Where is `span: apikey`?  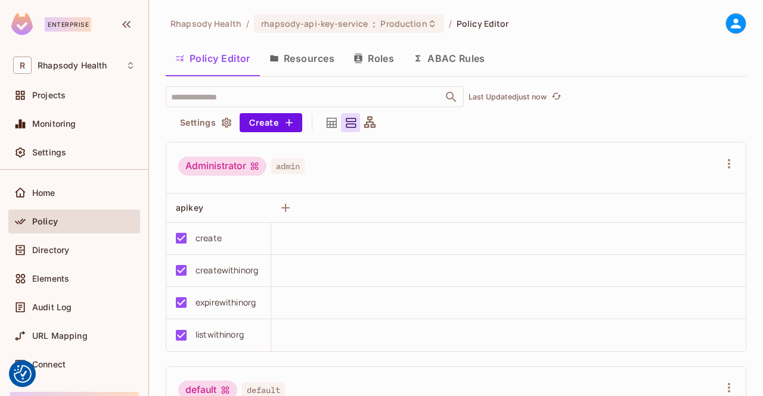
span: apikey is located at coordinates (189, 207).